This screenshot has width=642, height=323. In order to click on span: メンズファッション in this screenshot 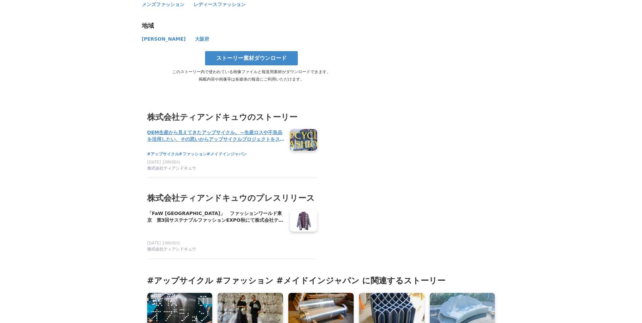, I will do `click(163, 4)`.